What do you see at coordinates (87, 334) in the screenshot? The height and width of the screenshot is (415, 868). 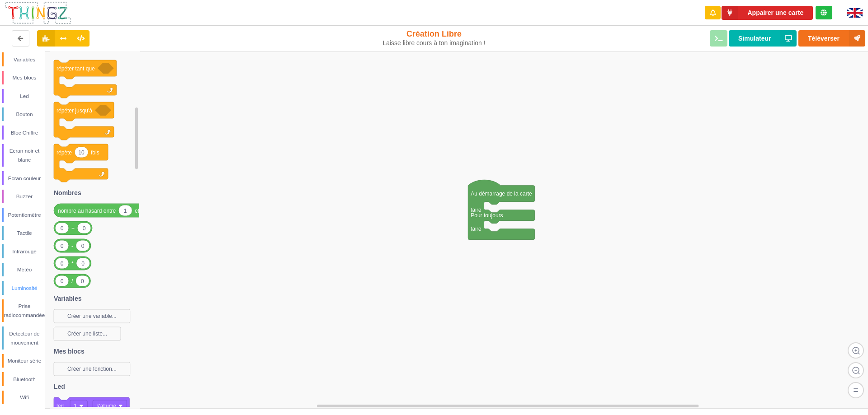 I see `text: Créer une liste...` at bounding box center [87, 334].